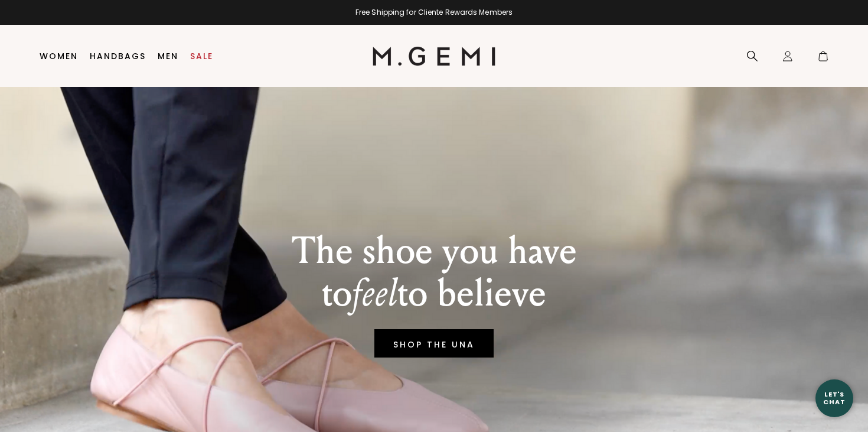 This screenshot has height=432, width=868. I want to click on img: M.Gemi, so click(434, 56).